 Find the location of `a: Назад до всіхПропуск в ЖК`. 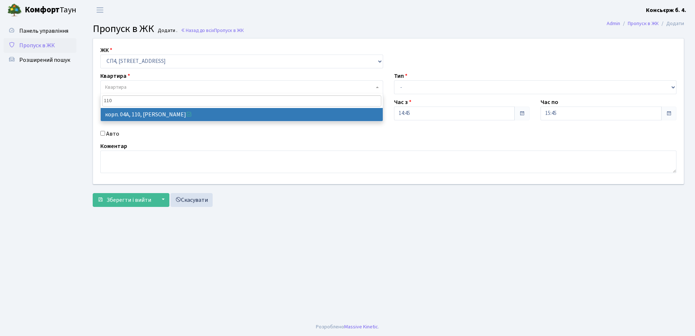

a: Назад до всіхПропуск в ЖК is located at coordinates (212, 30).